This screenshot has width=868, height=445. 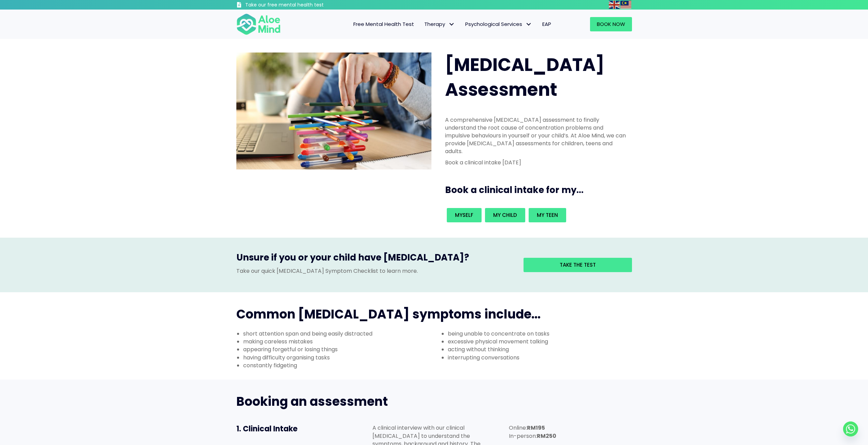 I want to click on img: ADHD photo, so click(x=334, y=111).